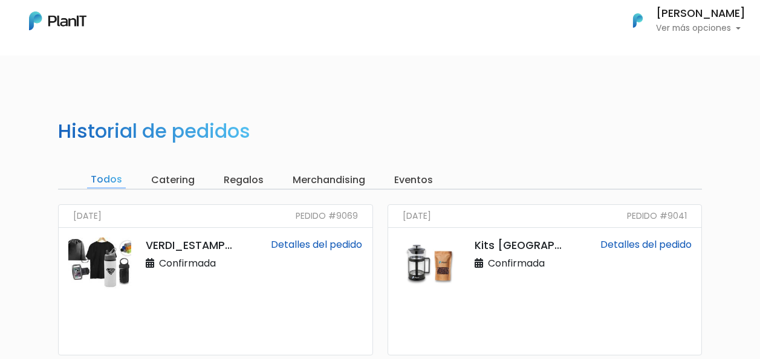 The height and width of the screenshot is (359, 760). I want to click on input: Regalos, so click(244, 180).